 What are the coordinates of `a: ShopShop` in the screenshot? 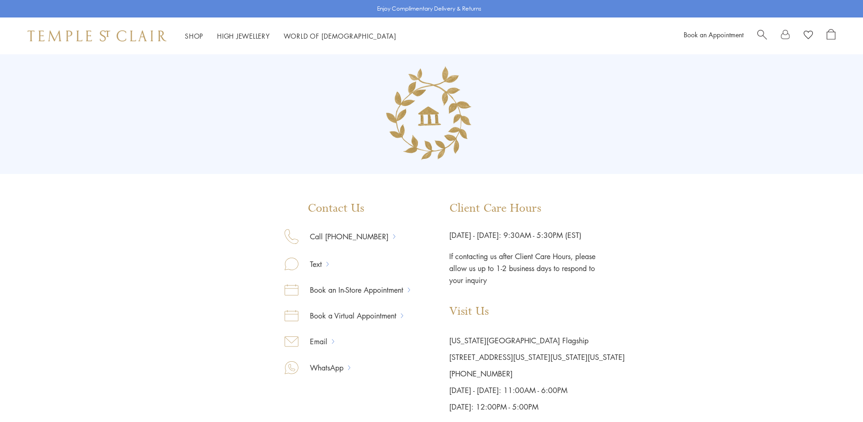 It's located at (194, 36).